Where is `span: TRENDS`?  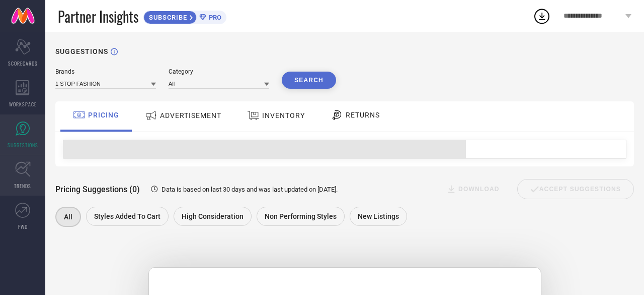 span: TRENDS is located at coordinates (23, 185).